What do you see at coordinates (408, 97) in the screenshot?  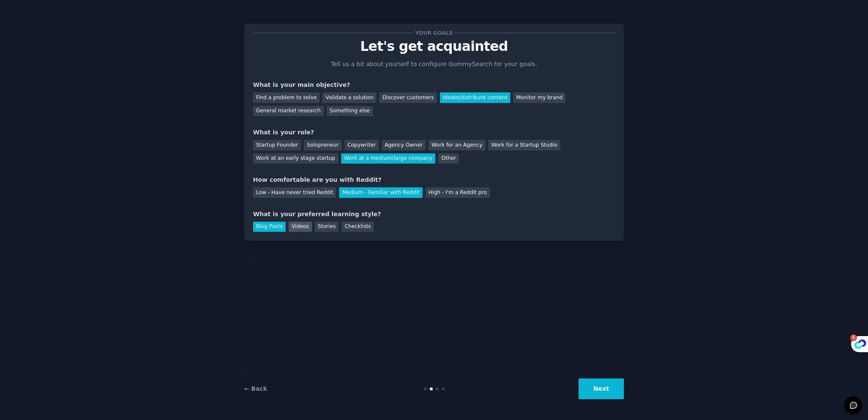 I see `div: Discover customers` at bounding box center [408, 97].